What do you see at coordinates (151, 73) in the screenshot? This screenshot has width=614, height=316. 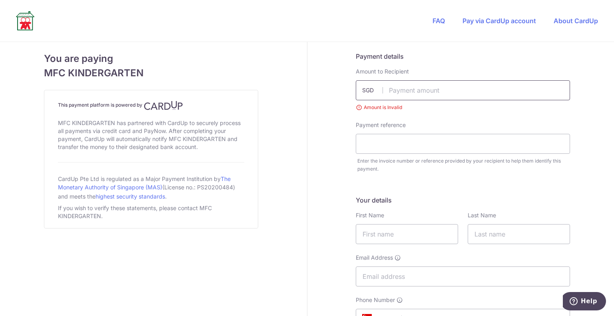 I see `span: MFC KINDERGARTEN` at bounding box center [151, 73].